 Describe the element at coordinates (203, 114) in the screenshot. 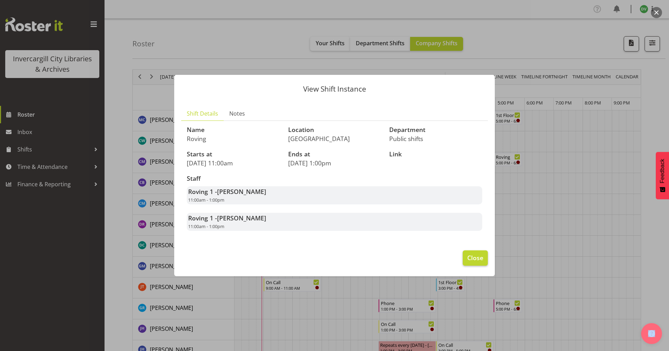

I see `span: Shift Details` at that location.